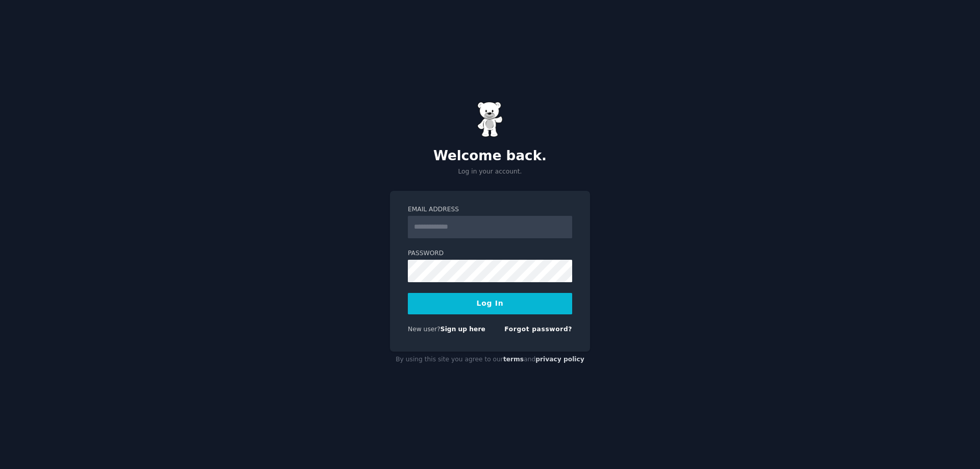  What do you see at coordinates (490, 120) in the screenshot?
I see `img: Gummy Bear` at bounding box center [490, 120].